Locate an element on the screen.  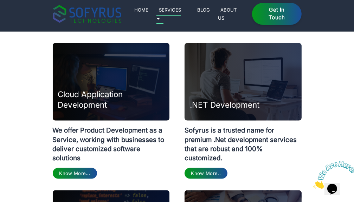
a: Get in Touch is located at coordinates (276, 14).